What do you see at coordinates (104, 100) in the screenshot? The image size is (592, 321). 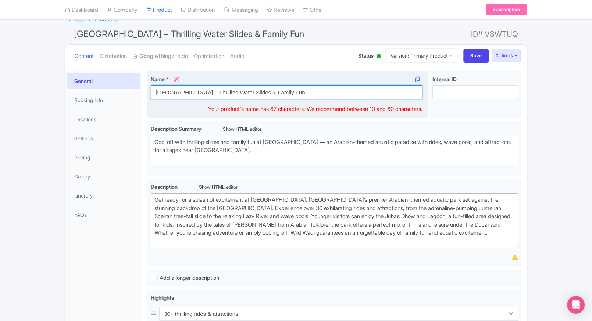 I see `a: Booking Info` at bounding box center [104, 100].